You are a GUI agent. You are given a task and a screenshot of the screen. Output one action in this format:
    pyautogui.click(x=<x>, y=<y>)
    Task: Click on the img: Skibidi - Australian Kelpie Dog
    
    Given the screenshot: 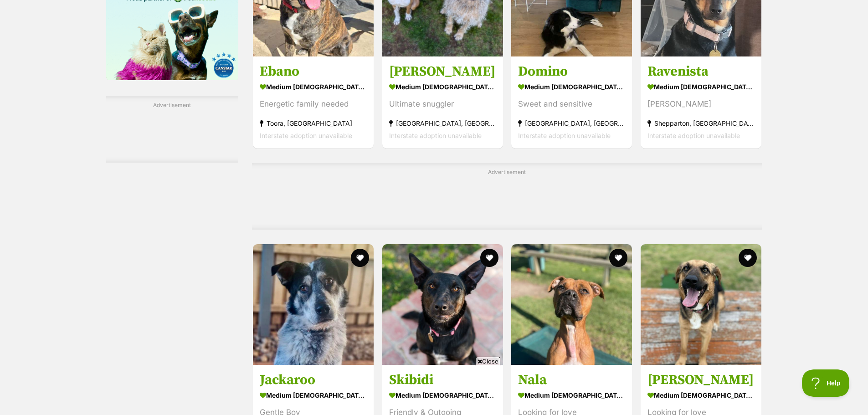 What is the action you would take?
    pyautogui.click(x=443, y=304)
    